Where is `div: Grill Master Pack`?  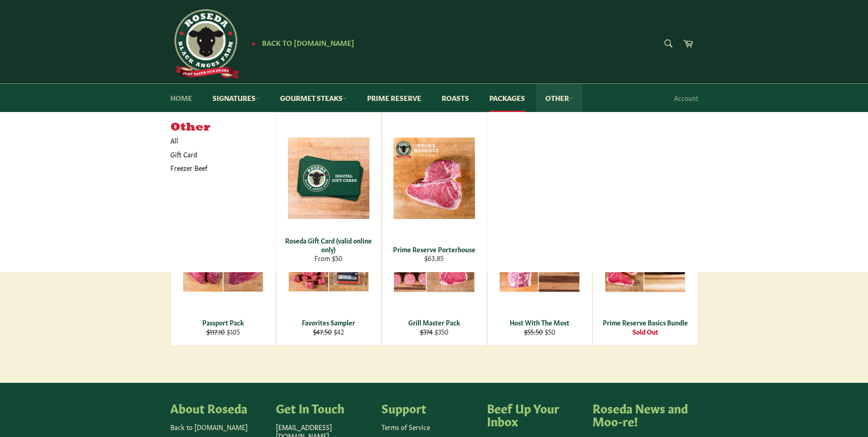 div: Grill Master Pack is located at coordinates (434, 322).